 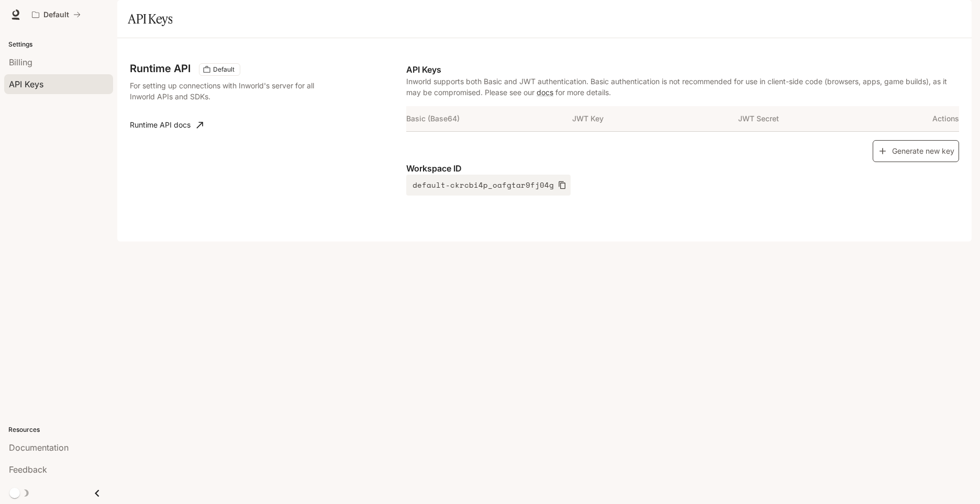 What do you see at coordinates (489, 119) in the screenshot?
I see `th: Basic (Base64)` at bounding box center [489, 119].